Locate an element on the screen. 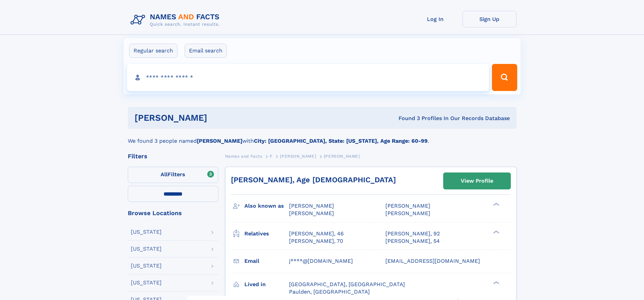 Image resolution: width=644 pixels, height=300 pixels. h3: Also known as is located at coordinates (267, 206).